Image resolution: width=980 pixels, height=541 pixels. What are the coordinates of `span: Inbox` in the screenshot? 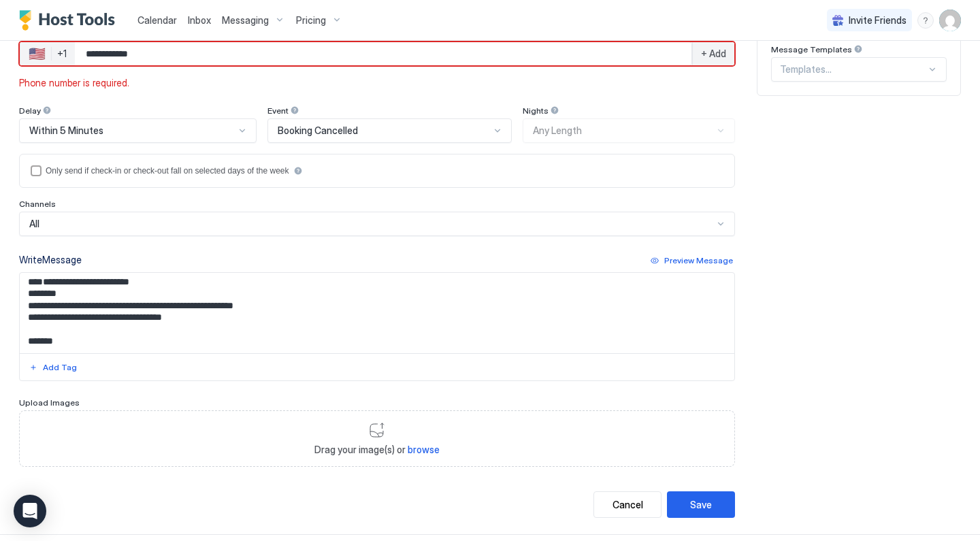 It's located at (200, 20).